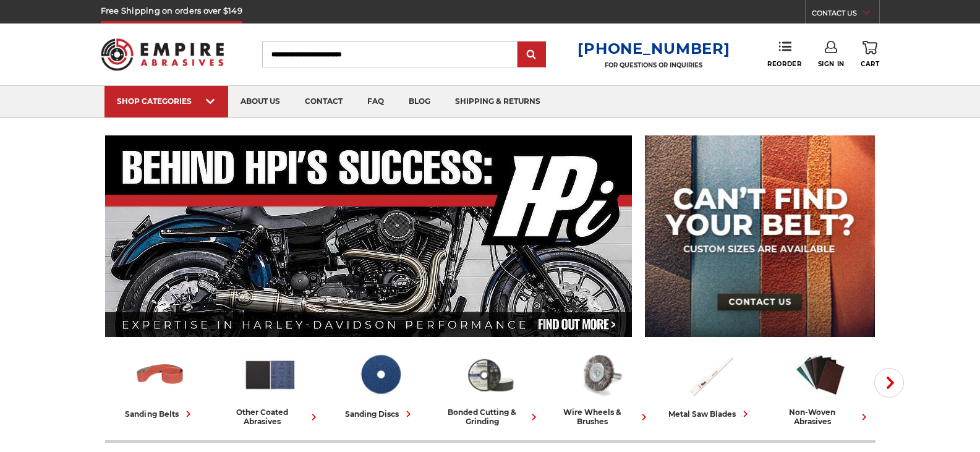  What do you see at coordinates (821, 417) in the screenshot?
I see `div: non-woven abrasives` at bounding box center [821, 417].